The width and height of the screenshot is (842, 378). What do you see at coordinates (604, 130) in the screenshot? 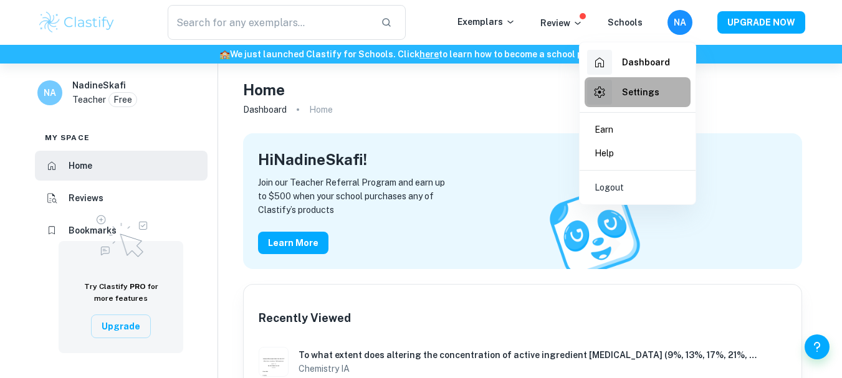
I see `p: Earn` at bounding box center [604, 130].